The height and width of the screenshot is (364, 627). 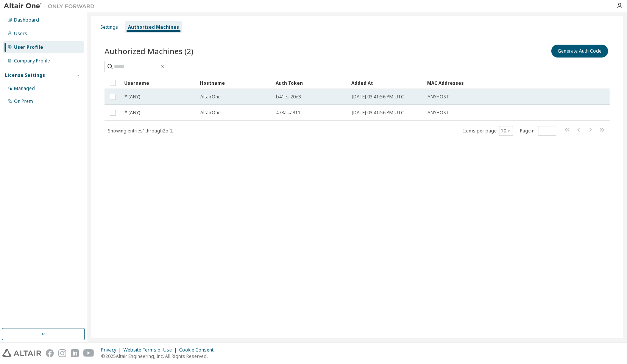 What do you see at coordinates (25, 75) in the screenshot?
I see `div: License Settings` at bounding box center [25, 75].